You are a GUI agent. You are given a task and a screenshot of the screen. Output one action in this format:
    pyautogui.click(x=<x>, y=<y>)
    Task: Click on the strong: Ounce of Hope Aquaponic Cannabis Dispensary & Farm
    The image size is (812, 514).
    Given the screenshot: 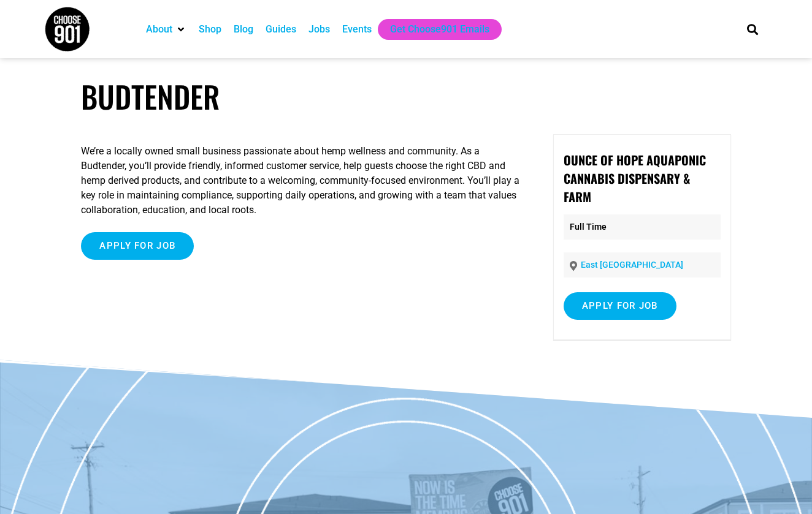 What is the action you would take?
    pyautogui.click(x=634, y=178)
    